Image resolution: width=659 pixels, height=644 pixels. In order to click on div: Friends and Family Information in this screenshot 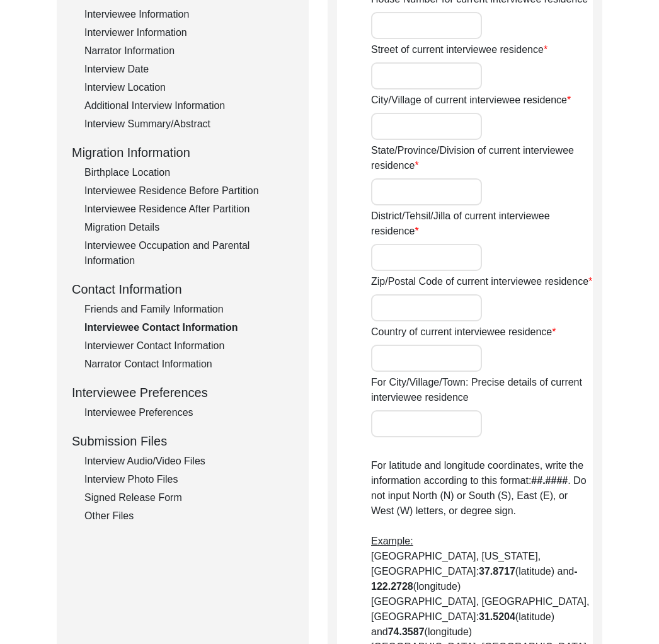, I will do `click(189, 310)`.